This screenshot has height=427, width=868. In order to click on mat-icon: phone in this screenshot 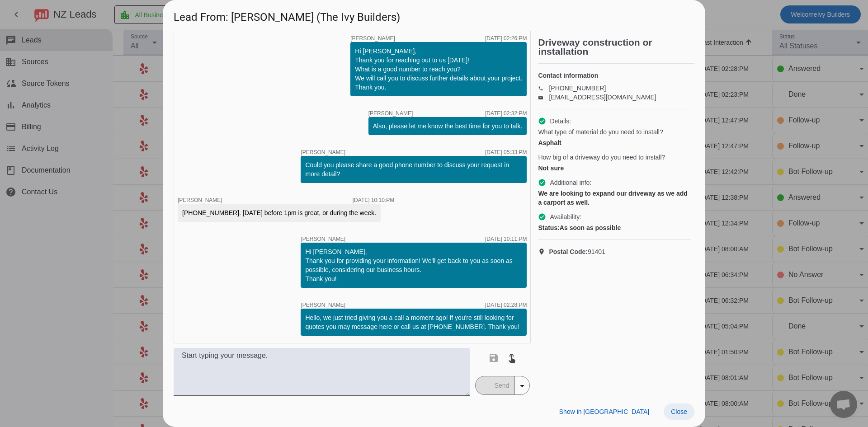, I will do `click(544, 88)`.